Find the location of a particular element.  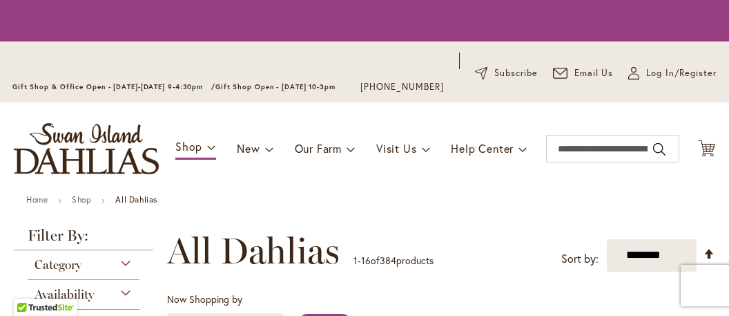

label: Sort by: is located at coordinates (580, 258).